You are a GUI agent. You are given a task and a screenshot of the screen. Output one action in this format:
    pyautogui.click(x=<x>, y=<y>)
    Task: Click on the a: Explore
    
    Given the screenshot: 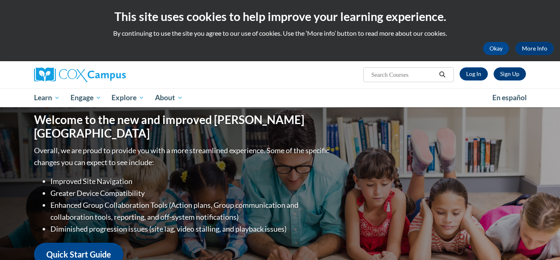 What is the action you would take?
    pyautogui.click(x=128, y=98)
    